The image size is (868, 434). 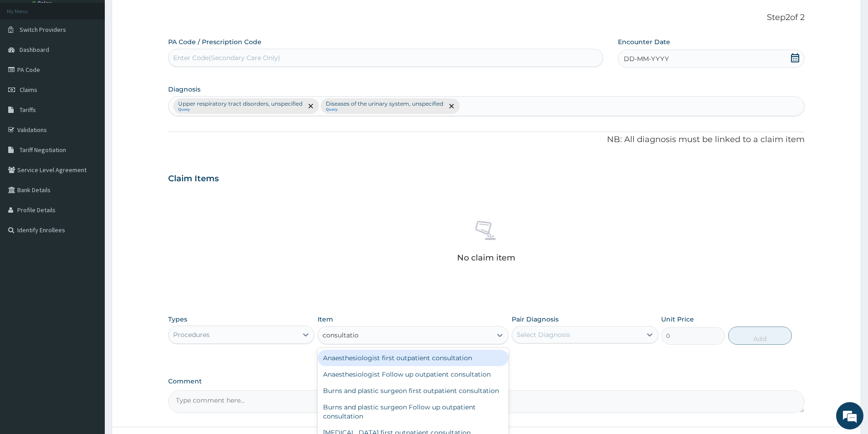 What do you see at coordinates (677, 319) in the screenshot?
I see `label: Unit Price` at bounding box center [677, 319].